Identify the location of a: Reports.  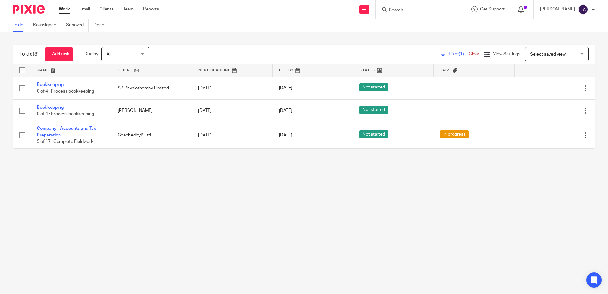
(151, 9).